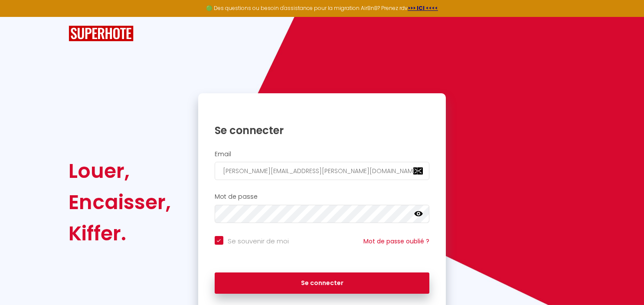 This screenshot has height=305, width=644. Describe the element at coordinates (322, 130) in the screenshot. I see `h1: Se connecter` at that location.